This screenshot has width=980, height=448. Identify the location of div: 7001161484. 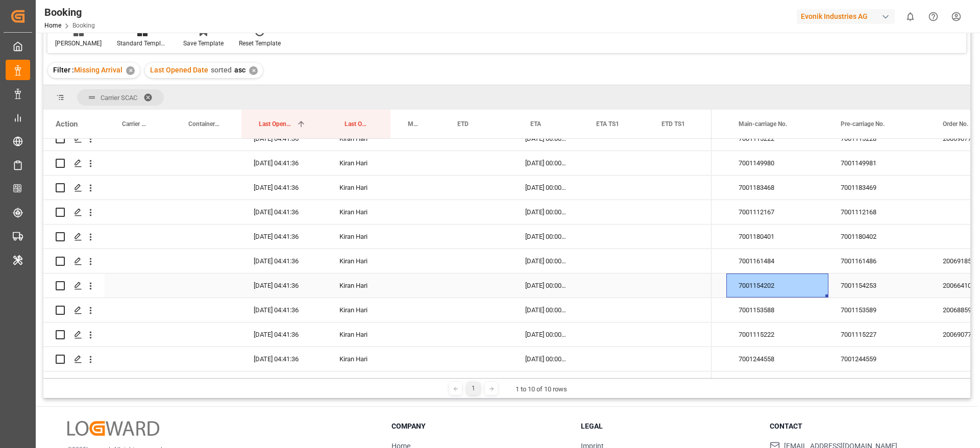
(777, 260).